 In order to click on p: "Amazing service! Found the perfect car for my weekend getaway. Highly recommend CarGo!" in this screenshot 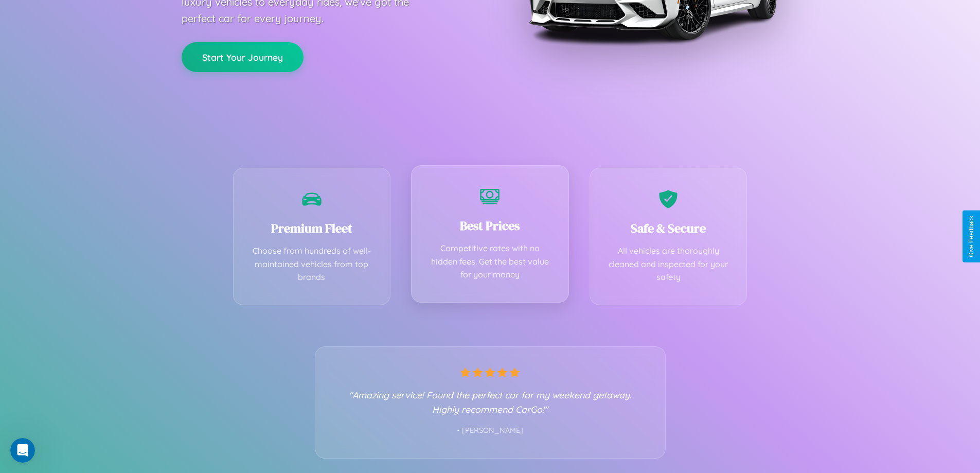, I will do `click(490, 402)`.